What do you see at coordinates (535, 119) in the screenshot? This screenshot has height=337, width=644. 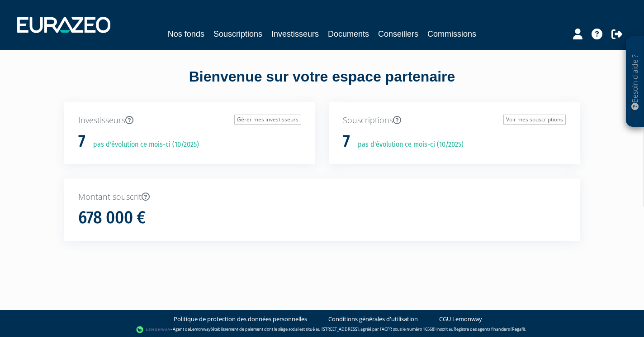 I see `a: Voir mes souscriptions` at bounding box center [535, 119].